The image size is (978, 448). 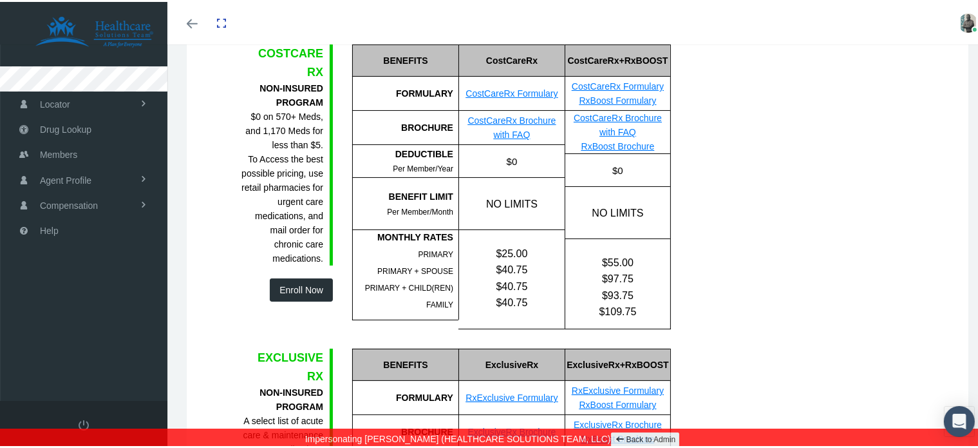 What do you see at coordinates (403, 152) in the screenshot?
I see `div: DEDUCTIBLE` at bounding box center [403, 152].